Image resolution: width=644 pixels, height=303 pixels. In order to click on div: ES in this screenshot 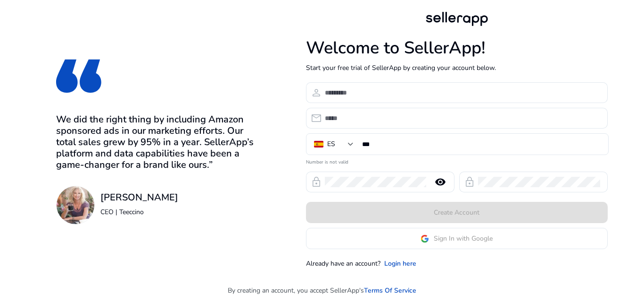, I will do `click(331, 144)`.